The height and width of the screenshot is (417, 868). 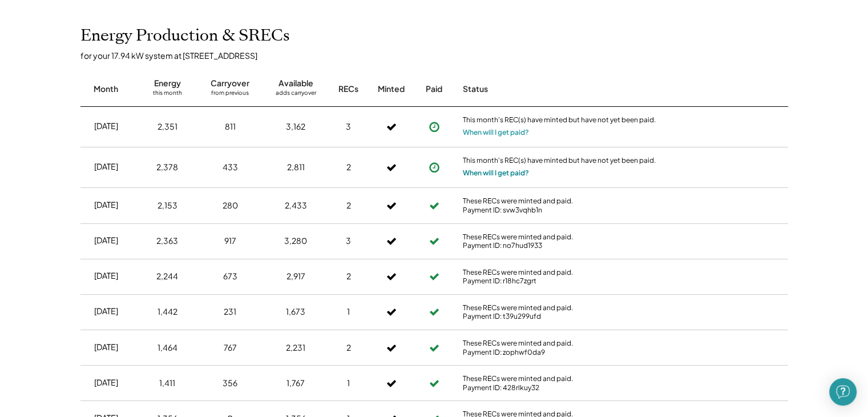 I want to click on div: These RECs were minted and paid. Payment ID: zophwf0da9, so click(x=560, y=347).